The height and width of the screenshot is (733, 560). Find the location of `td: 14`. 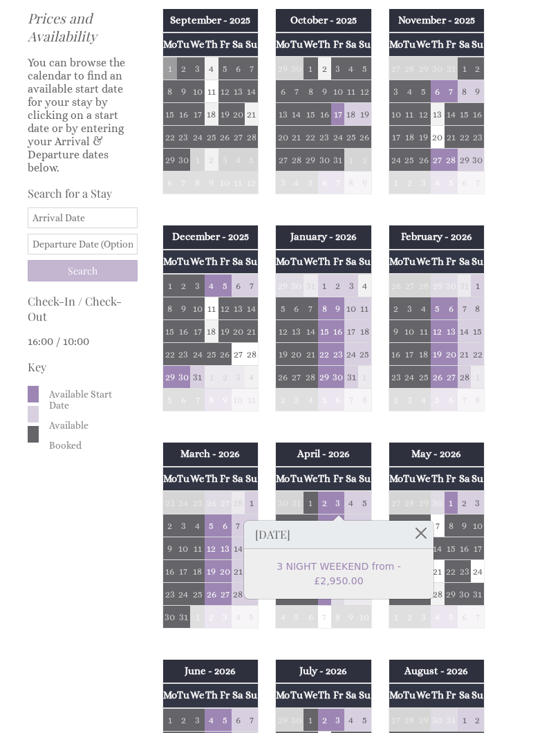

td: 14 is located at coordinates (252, 308).